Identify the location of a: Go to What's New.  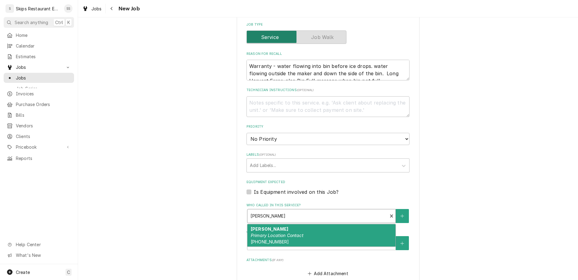
(39, 255).